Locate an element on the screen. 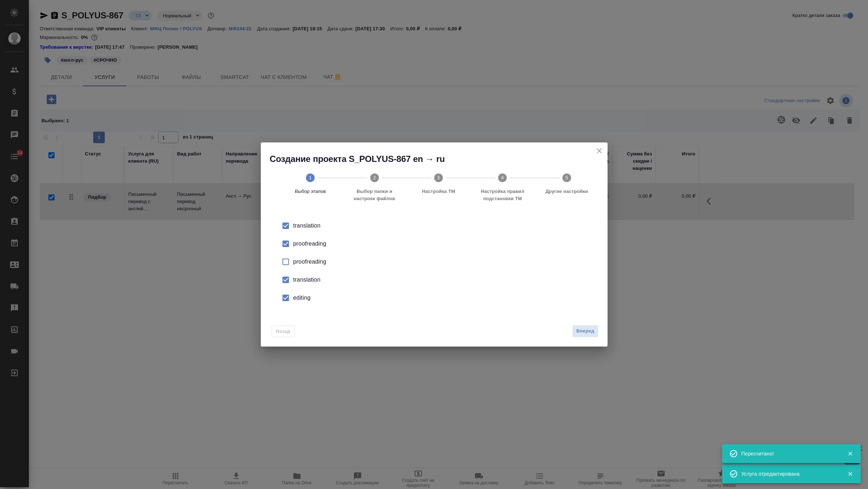 The width and height of the screenshot is (868, 489). span: Выбор папки и настроек файлов is located at coordinates (374, 195).